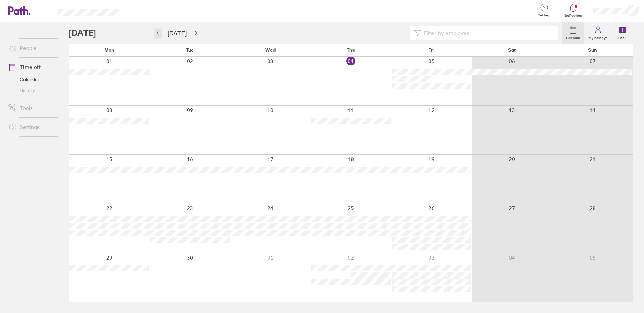 The image size is (644, 313). I want to click on a: My holidays, so click(598, 33).